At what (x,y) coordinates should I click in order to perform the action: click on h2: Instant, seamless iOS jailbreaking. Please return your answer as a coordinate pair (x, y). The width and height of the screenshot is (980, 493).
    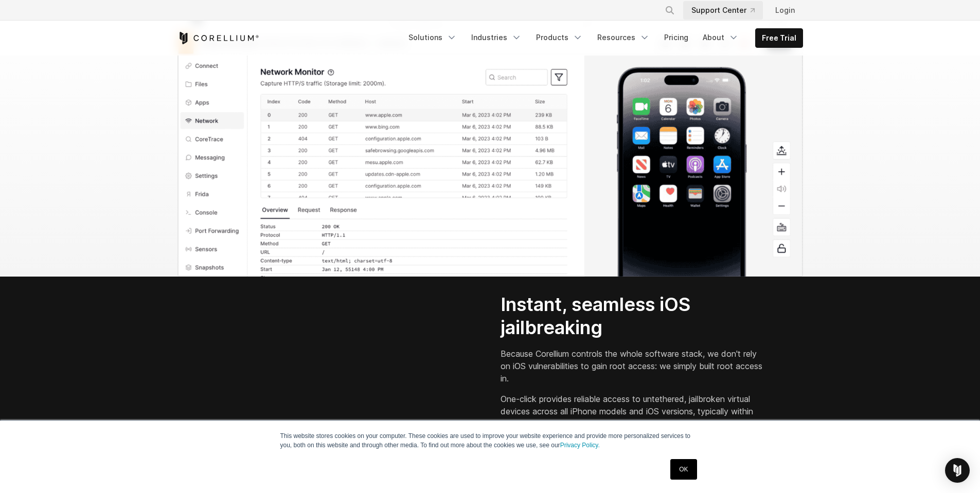
    Looking at the image, I should click on (633, 316).